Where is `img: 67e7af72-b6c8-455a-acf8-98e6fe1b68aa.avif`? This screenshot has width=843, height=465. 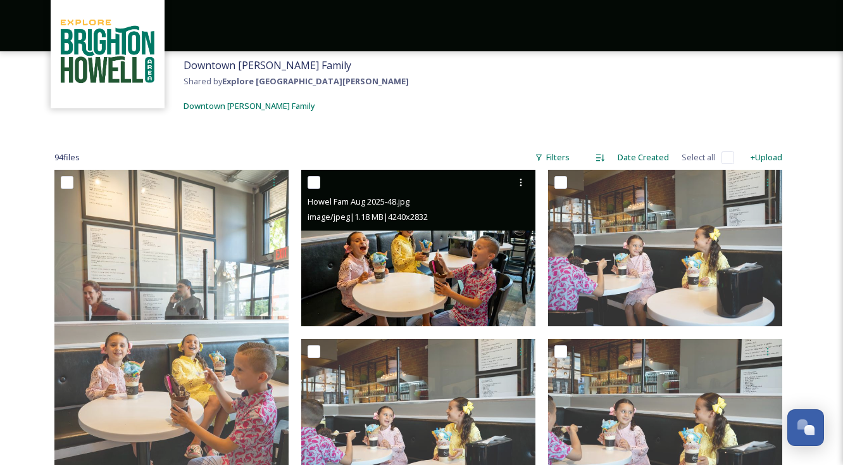 img: 67e7af72-b6c8-455a-acf8-98e6fe1b68aa.avif is located at coordinates (108, 51).